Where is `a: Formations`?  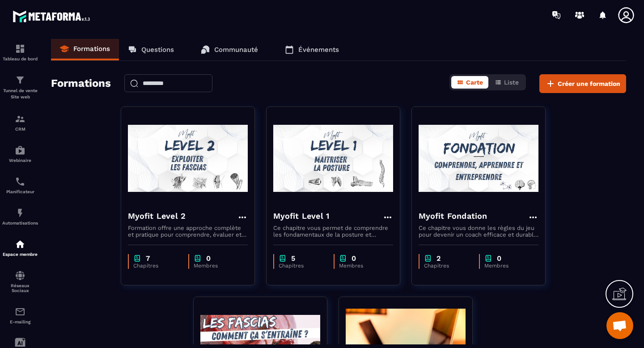
a: Formations is located at coordinates (85, 50).